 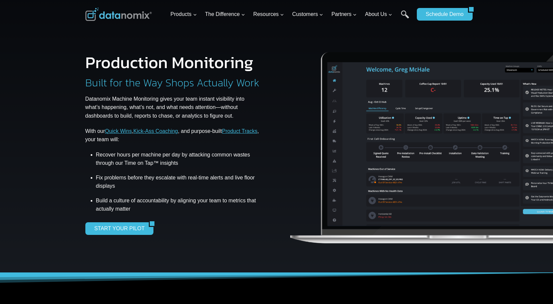 What do you see at coordinates (172, 83) in the screenshot?
I see `h2: Built for the Way Shops Actually Work` at bounding box center [172, 83].